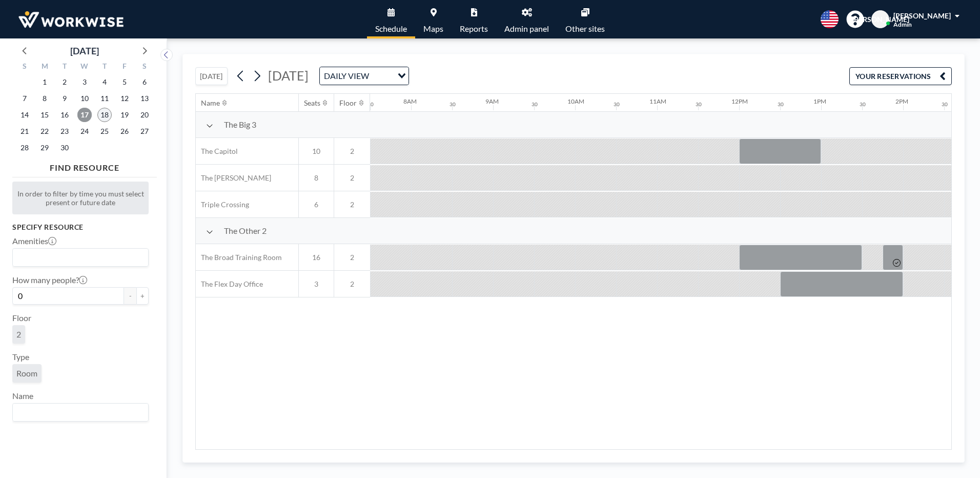 This screenshot has width=980, height=478. What do you see at coordinates (124, 98) in the screenshot?
I see `span: Friday, September 12, 2025` at bounding box center [124, 98].